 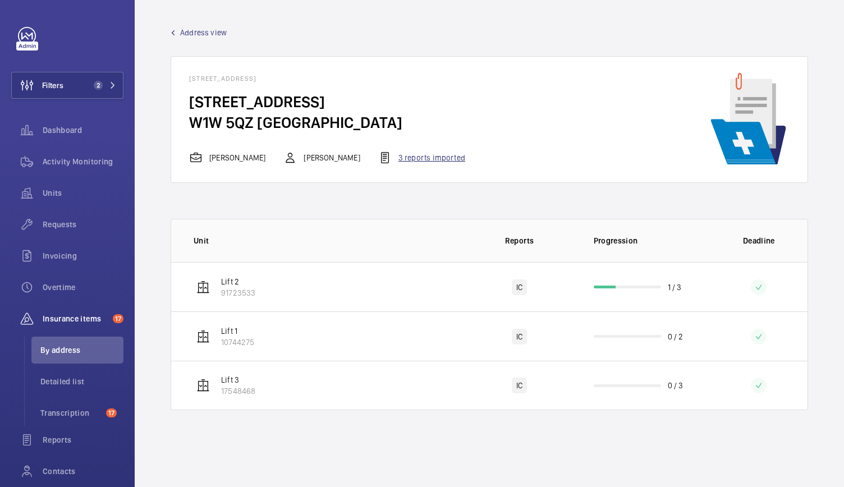 I want to click on p: Lift 1, so click(x=237, y=331).